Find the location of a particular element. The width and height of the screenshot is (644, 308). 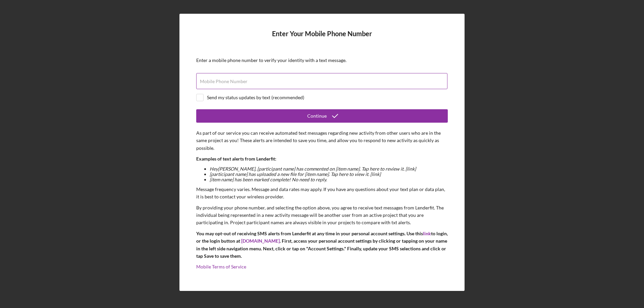

a: link is located at coordinates (427, 233).